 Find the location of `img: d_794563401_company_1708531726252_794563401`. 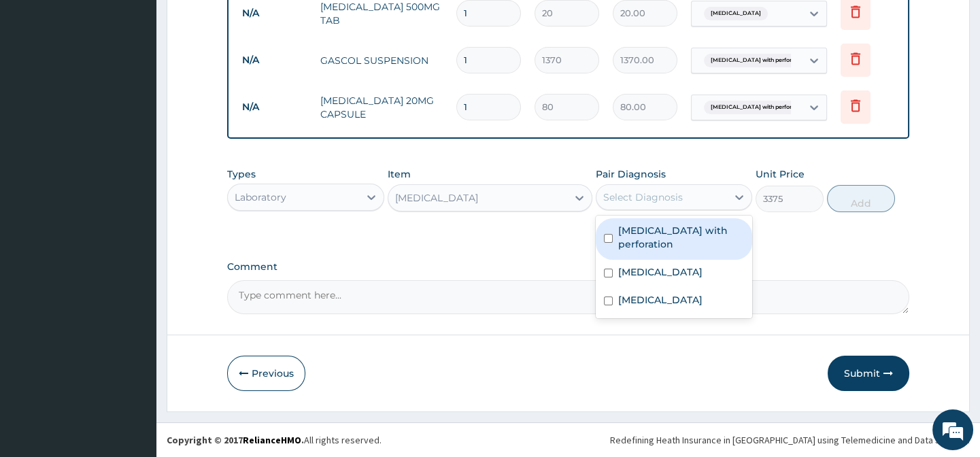

img: d_794563401_company_1708531726252_794563401 is located at coordinates (40, 85).